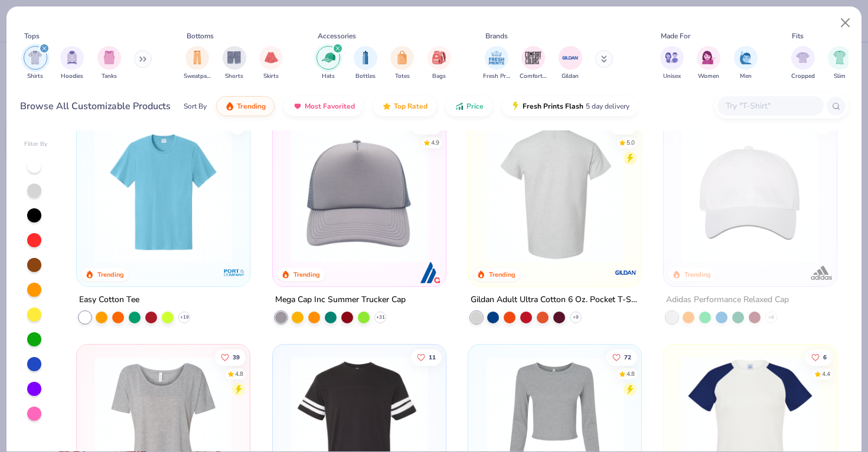 This screenshot has height=452, width=868. Describe the element at coordinates (825, 357) in the screenshot. I see `span: 6` at that location.